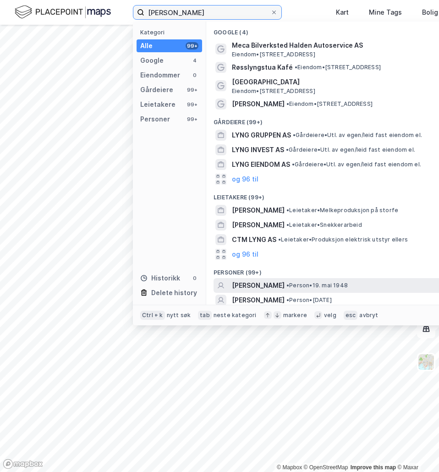  I want to click on div: Kart, so click(343, 12).